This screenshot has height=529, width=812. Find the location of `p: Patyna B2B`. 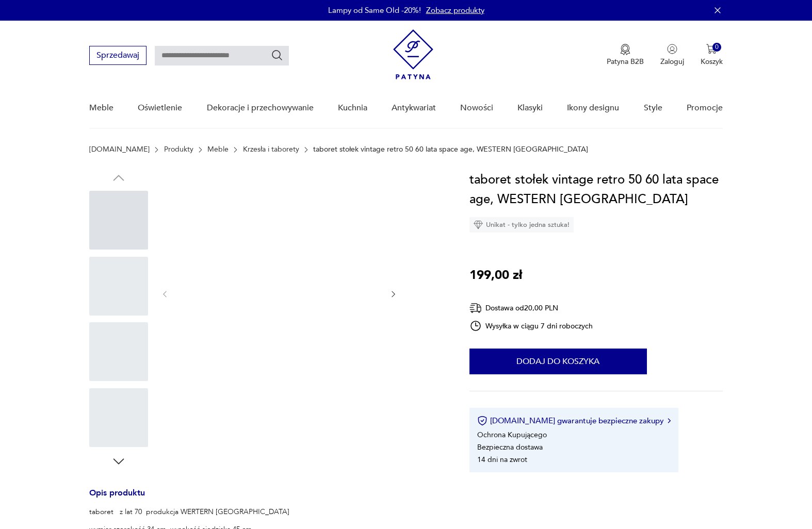

p: Patyna B2B is located at coordinates (626, 62).